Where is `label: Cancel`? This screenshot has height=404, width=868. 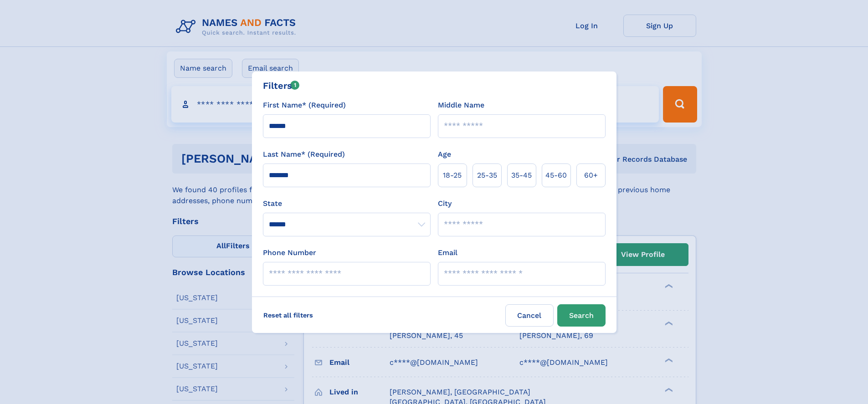 label: Cancel is located at coordinates (530, 315).